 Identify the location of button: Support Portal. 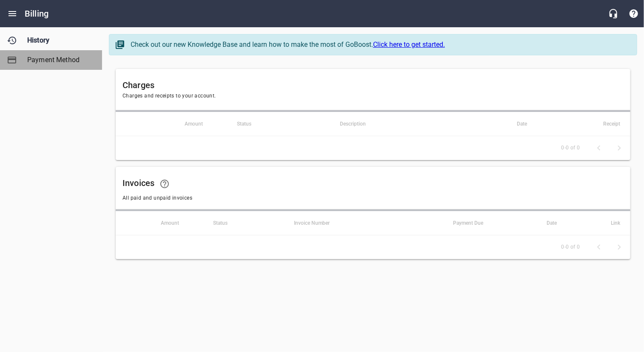
(634, 14).